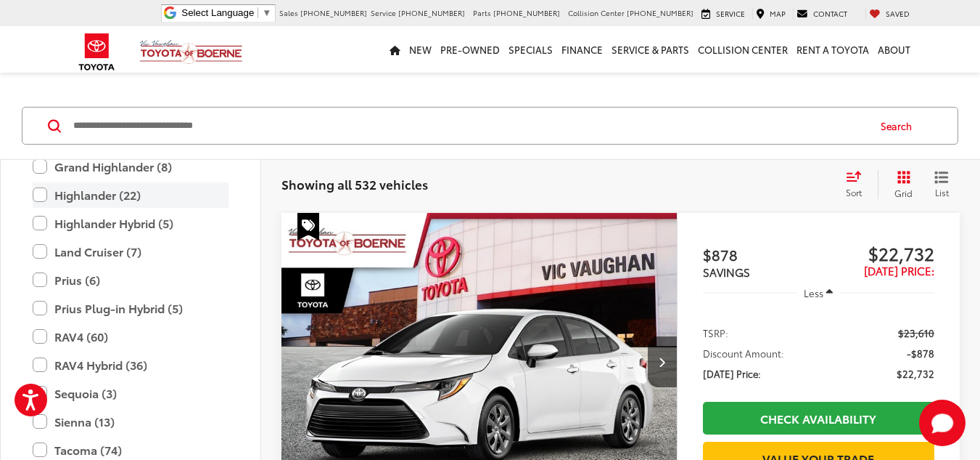  I want to click on span: Special, so click(308, 227).